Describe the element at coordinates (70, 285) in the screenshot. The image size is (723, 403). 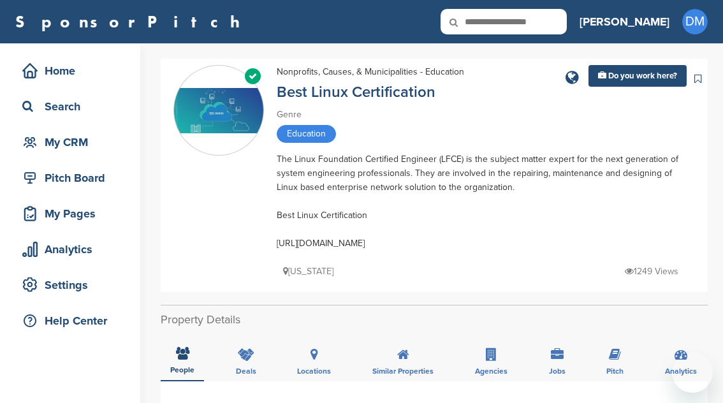
I see `a: Settings` at that location.